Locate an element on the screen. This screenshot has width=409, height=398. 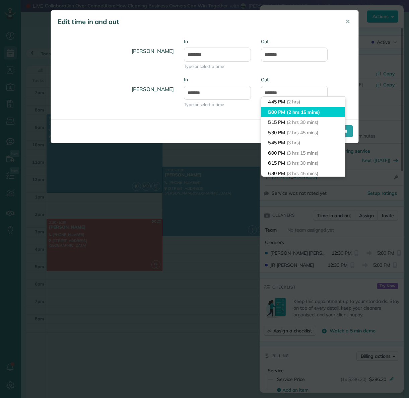
span: (2 hrs 45 mins) is located at coordinates (302, 133).